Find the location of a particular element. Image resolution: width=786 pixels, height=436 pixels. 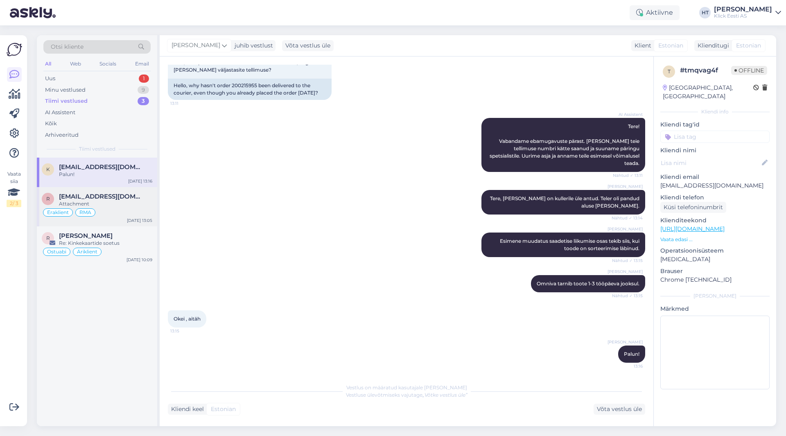

p: Vaata edasi ... is located at coordinates (715, 240).